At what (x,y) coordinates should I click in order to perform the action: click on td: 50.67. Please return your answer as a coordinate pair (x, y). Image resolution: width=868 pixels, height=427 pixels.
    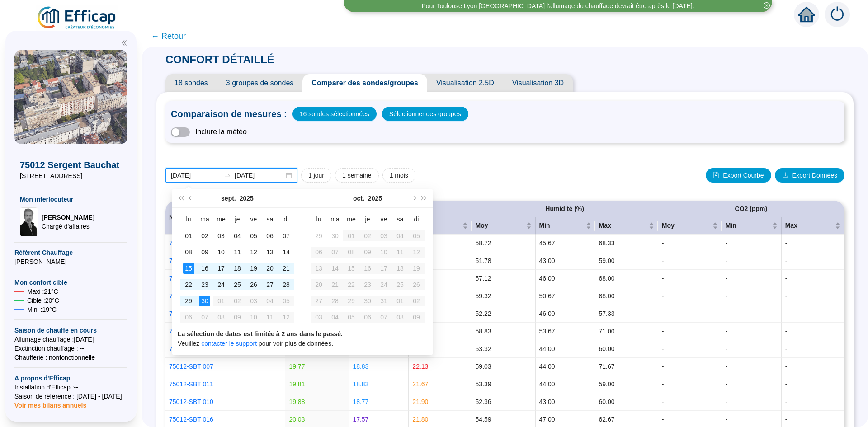
    Looking at the image, I should click on (566, 296).